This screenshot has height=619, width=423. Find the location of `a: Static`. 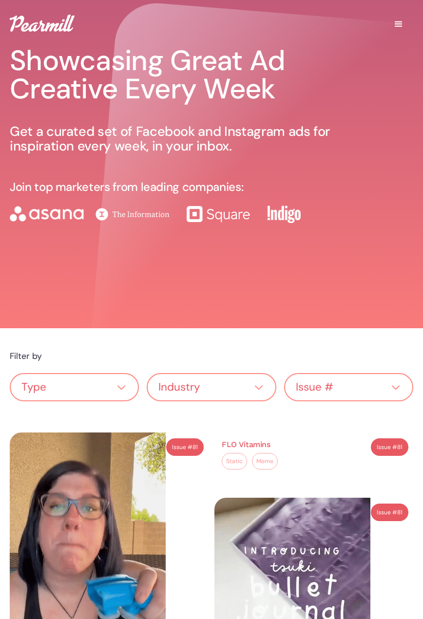

a: Static is located at coordinates (234, 461).